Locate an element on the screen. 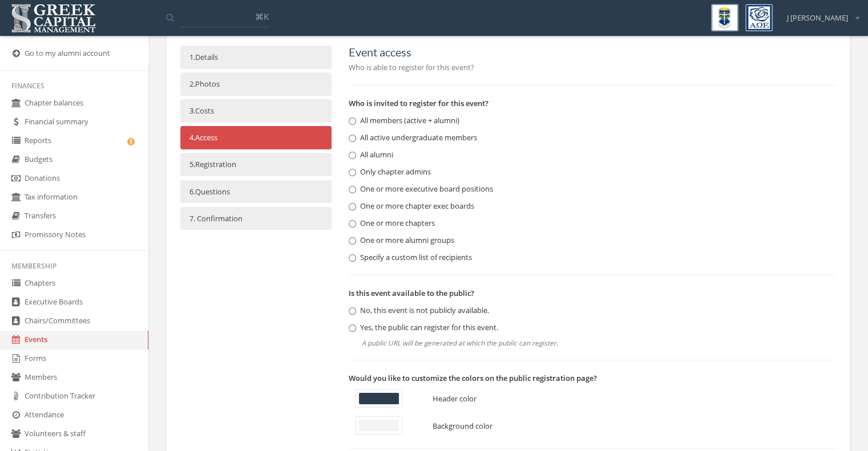 The height and width of the screenshot is (451, 868). input: All members (active + alumni) is located at coordinates (352, 121).